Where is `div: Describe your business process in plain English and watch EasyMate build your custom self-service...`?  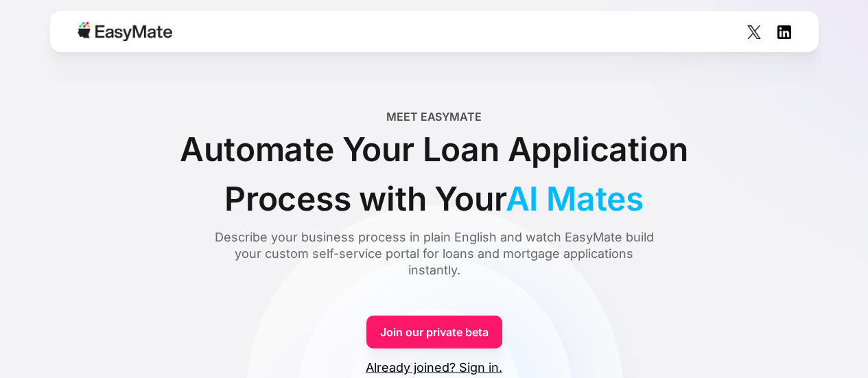
div: Describe your business process in plain English and watch EasyMate build your custom self-service... is located at coordinates (434, 254).